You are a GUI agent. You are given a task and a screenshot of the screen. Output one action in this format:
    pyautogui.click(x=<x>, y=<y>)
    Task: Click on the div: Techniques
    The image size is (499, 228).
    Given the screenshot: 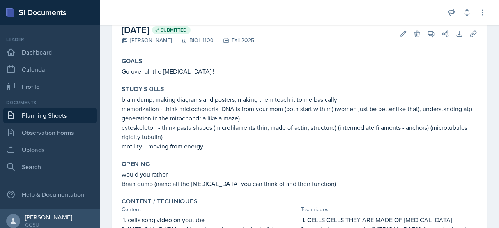 What is the action you would take?
    pyautogui.click(x=389, y=209)
    